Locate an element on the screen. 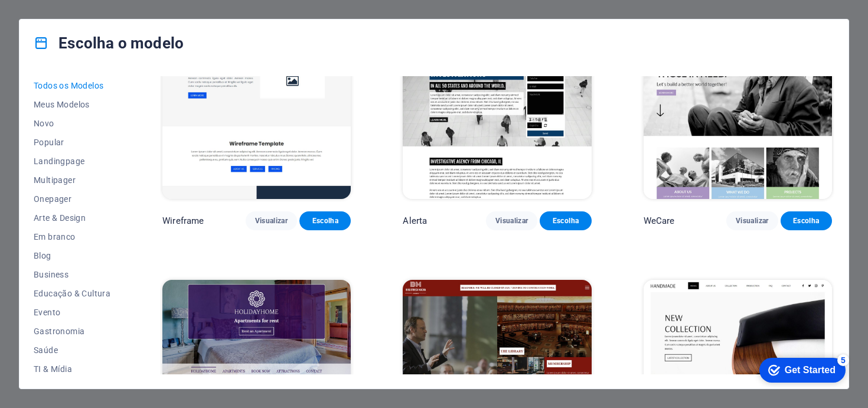 The image size is (868, 408). span: Multipager is located at coordinates (72, 180).